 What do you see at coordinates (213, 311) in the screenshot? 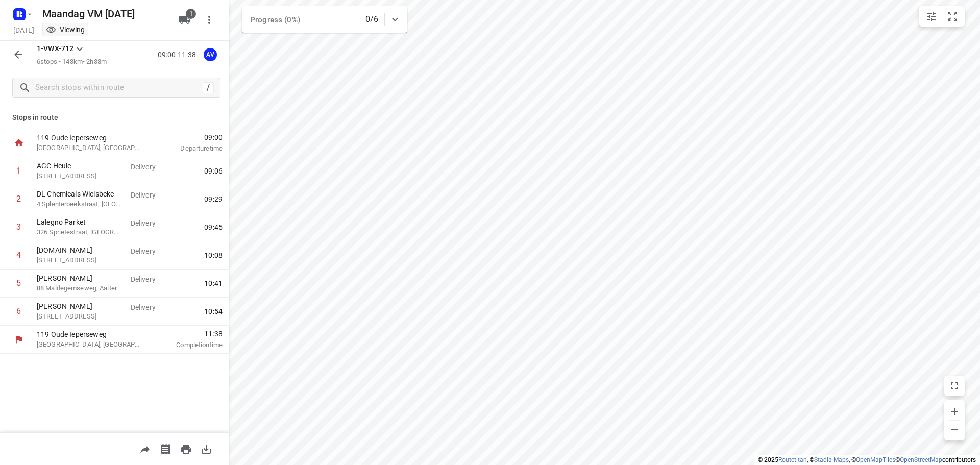
I see `span: 10:54` at bounding box center [213, 311].